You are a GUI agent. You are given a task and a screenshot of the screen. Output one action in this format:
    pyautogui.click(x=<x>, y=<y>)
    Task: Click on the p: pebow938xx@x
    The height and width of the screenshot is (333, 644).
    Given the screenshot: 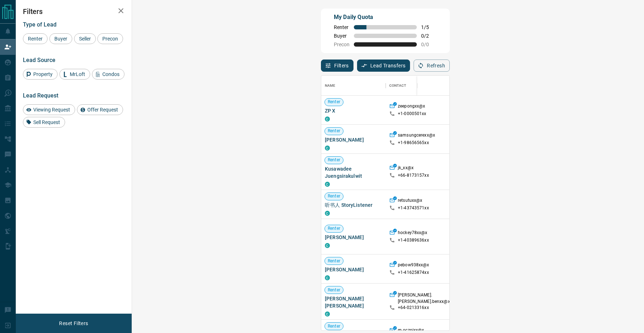 What is the action you would take?
    pyautogui.click(x=414, y=265)
    